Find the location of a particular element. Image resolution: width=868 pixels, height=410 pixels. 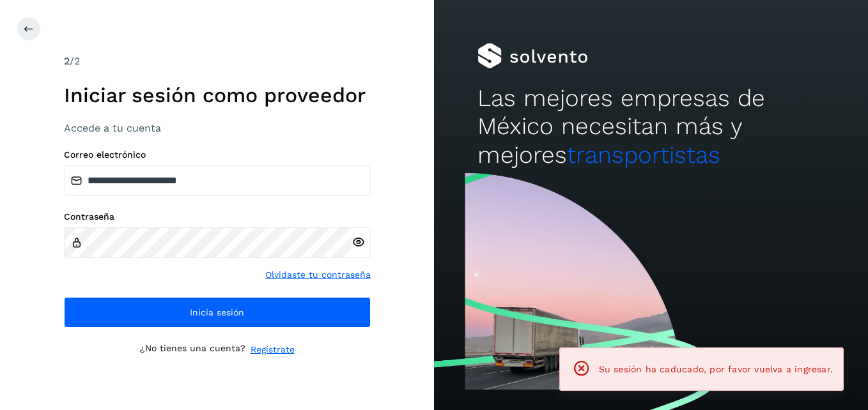

button: Inicia sesión is located at coordinates (217, 313).